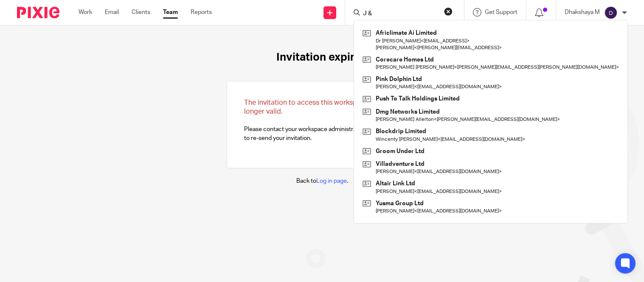  I want to click on p: Dhakshaya M, so click(582, 13).